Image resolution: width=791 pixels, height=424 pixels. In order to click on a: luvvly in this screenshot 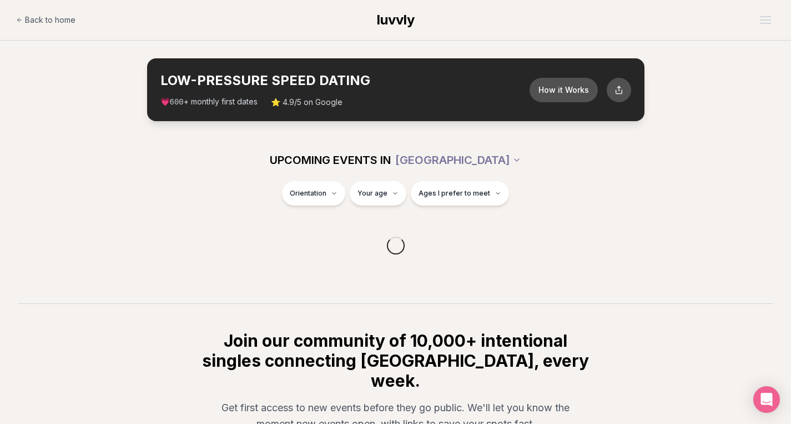, I will do `click(396, 20)`.